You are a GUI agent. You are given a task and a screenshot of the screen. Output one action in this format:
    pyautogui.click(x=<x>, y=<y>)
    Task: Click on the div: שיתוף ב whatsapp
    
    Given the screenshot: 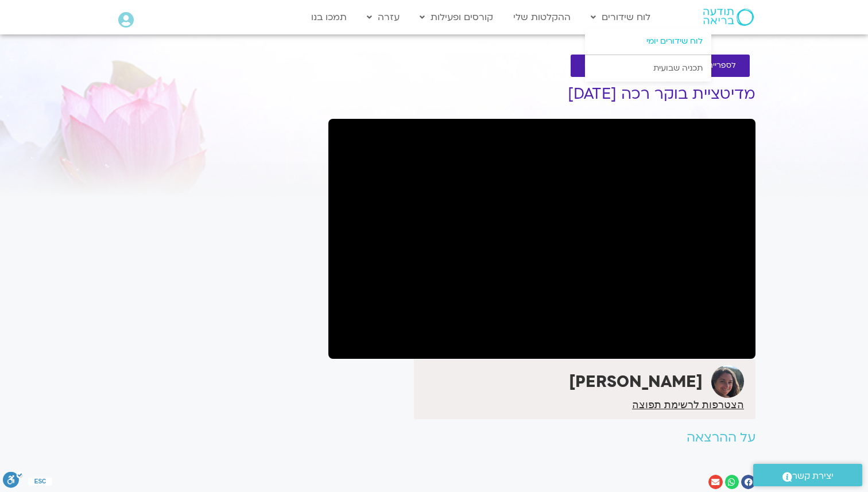 What is the action you would take?
    pyautogui.click(x=732, y=481)
    